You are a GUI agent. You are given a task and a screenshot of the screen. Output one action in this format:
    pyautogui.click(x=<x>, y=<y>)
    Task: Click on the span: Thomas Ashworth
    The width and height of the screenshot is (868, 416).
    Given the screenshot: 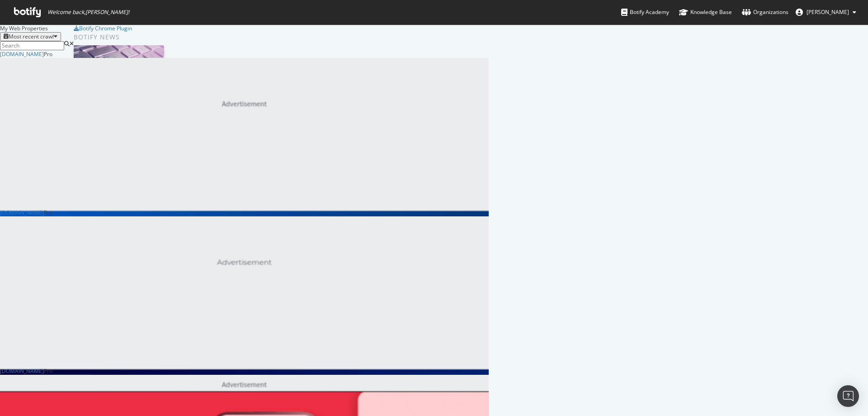 What is the action you would take?
    pyautogui.click(x=827, y=12)
    